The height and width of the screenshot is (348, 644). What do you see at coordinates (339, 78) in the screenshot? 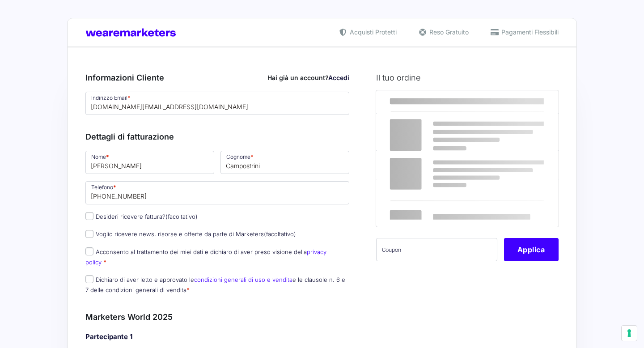
I see `a: Accedi` at bounding box center [339, 78].